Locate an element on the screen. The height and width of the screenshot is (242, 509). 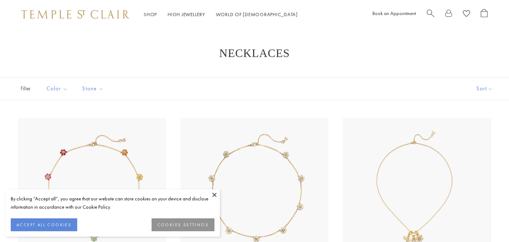
button: Stone is located at coordinates (93, 88).